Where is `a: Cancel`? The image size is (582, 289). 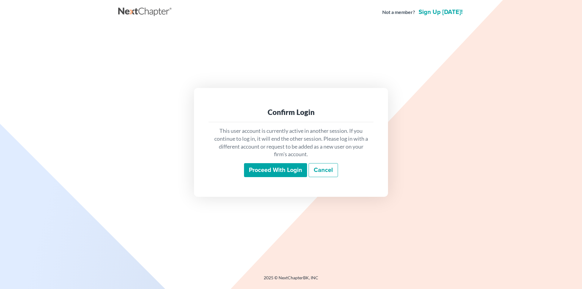
a: Cancel is located at coordinates (323, 170).